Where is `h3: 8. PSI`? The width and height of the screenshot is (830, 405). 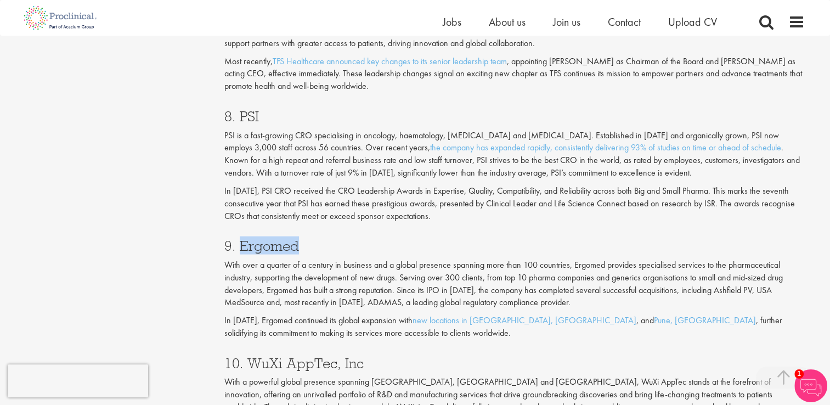
h3: 8. PSI is located at coordinates (514, 116).